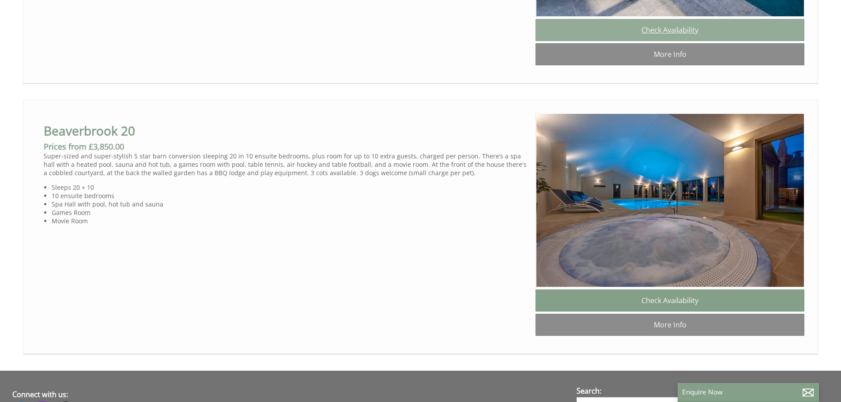  I want to click on li: Games Room, so click(290, 212).